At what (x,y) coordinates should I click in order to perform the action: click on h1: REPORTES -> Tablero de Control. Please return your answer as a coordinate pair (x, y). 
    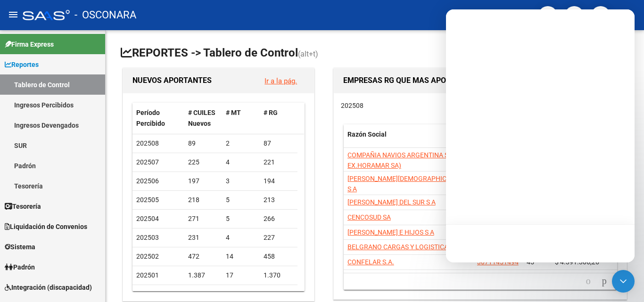
    Looking at the image, I should click on (375, 53).